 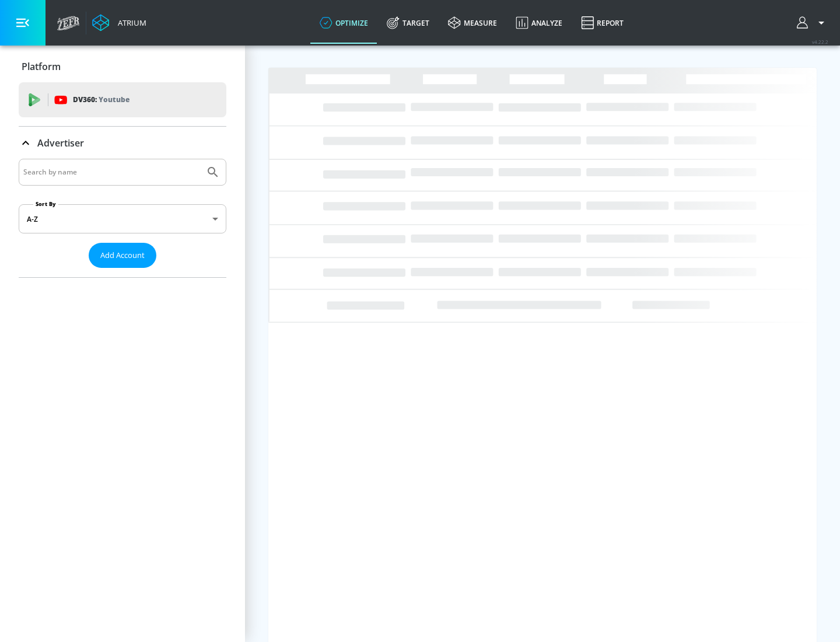 I want to click on span: Add Account, so click(x=122, y=255).